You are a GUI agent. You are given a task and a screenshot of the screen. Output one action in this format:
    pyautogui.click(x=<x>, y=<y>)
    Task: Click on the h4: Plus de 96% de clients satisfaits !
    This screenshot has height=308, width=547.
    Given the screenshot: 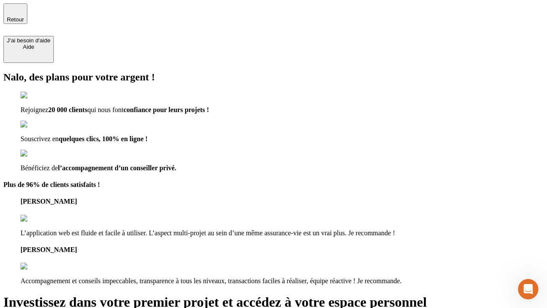 What is the action you would take?
    pyautogui.click(x=274, y=185)
    